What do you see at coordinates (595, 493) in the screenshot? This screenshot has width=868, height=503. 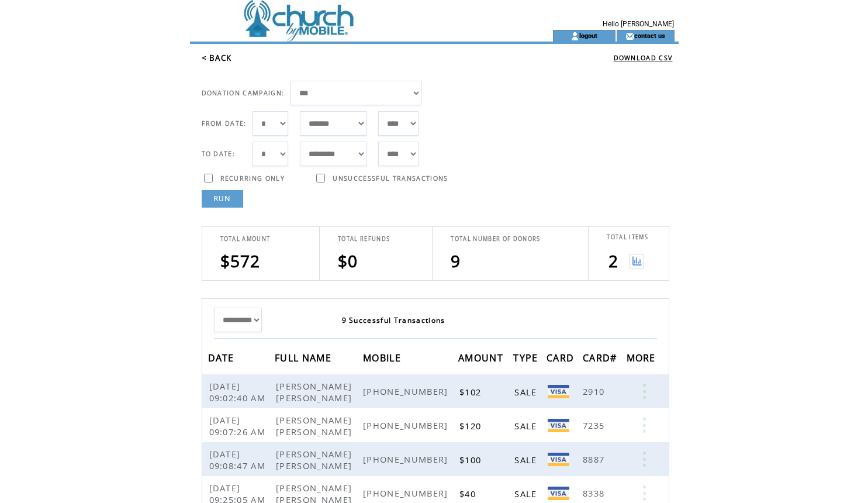 I see `span: 8338` at bounding box center [595, 493].